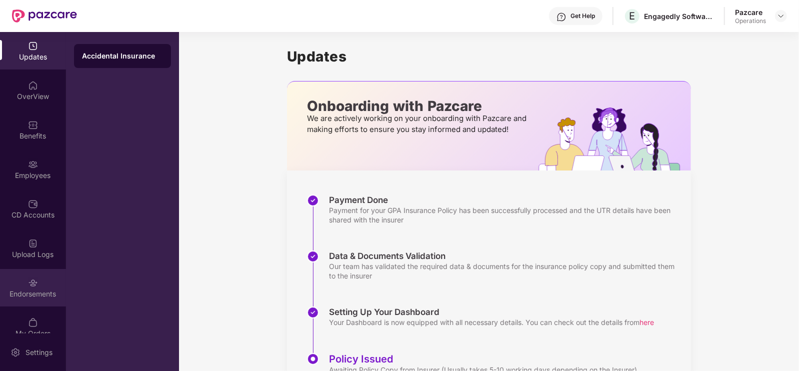 Image resolution: width=799 pixels, height=371 pixels. Describe the element at coordinates (647, 322) in the screenshot. I see `span: here` at that location.